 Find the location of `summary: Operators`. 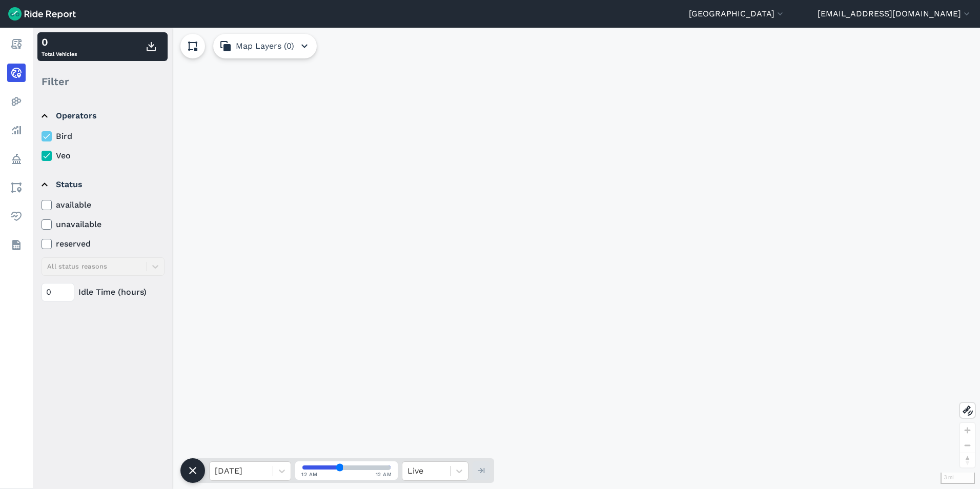

summary: Operators is located at coordinates (102, 116).